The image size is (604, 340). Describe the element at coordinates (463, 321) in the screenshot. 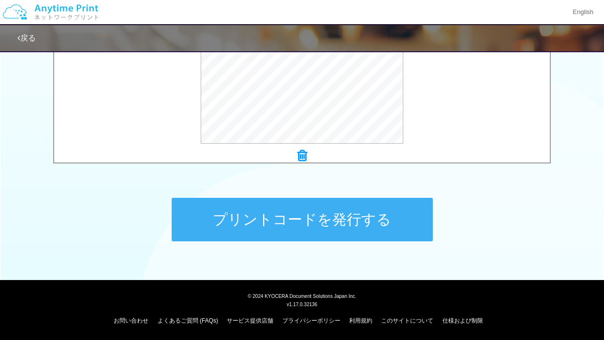

I see `a: 仕様および制限` at that location.